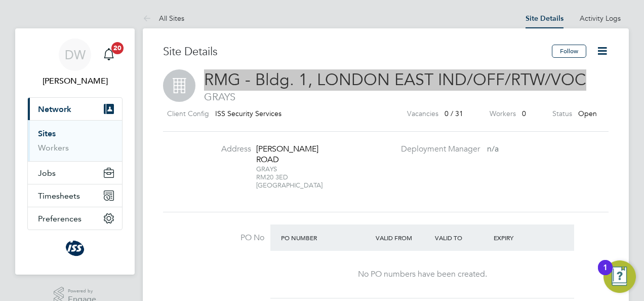  What do you see at coordinates (163, 18) in the screenshot?
I see `a: All Sites` at bounding box center [163, 18].